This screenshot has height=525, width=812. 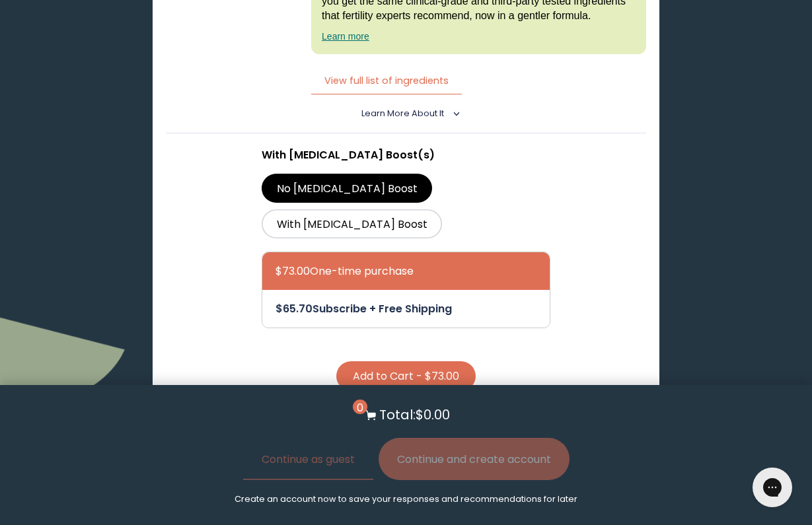 I want to click on button: Gorgias live chat, so click(x=27, y=24).